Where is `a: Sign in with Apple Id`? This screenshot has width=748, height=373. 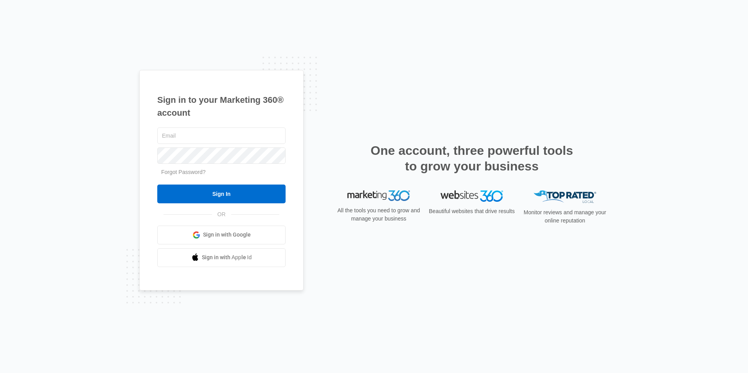 a: Sign in with Apple Id is located at coordinates (221, 258).